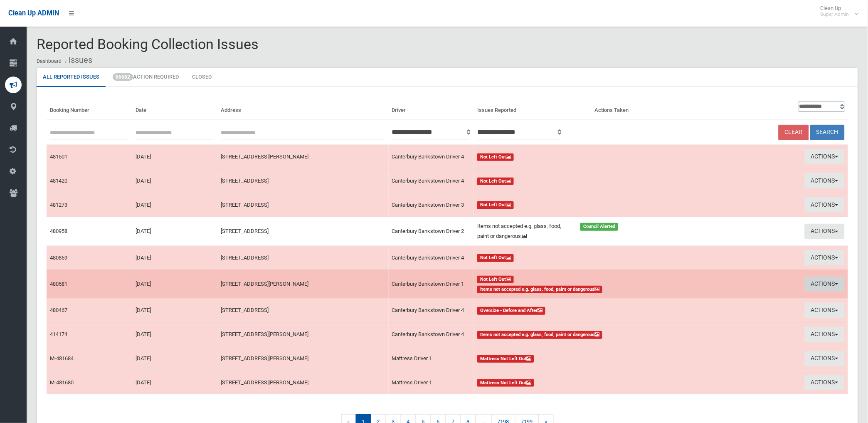  I want to click on span: Clean Up, so click(837, 11).